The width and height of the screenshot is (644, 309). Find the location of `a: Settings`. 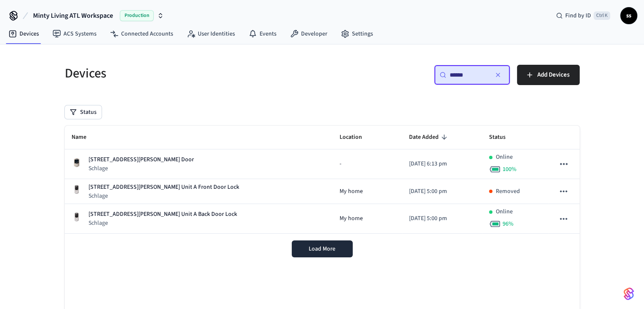

a: Settings is located at coordinates (357, 34).